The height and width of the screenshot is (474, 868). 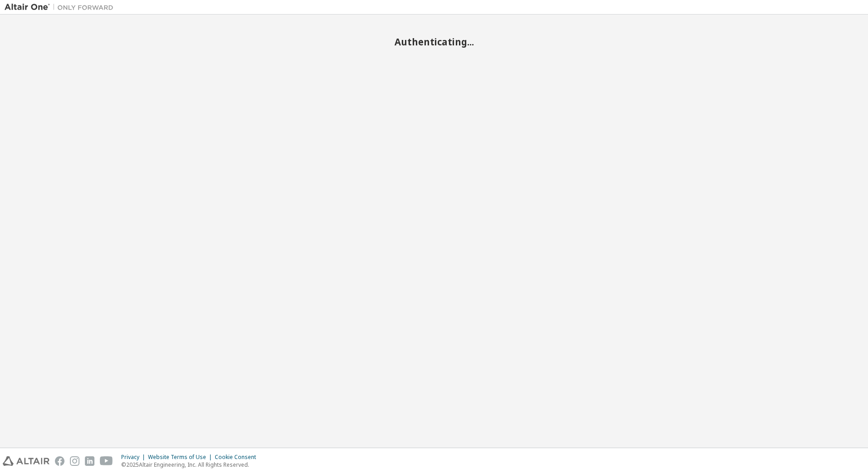 I want to click on img: altair_logo.svg, so click(x=26, y=461).